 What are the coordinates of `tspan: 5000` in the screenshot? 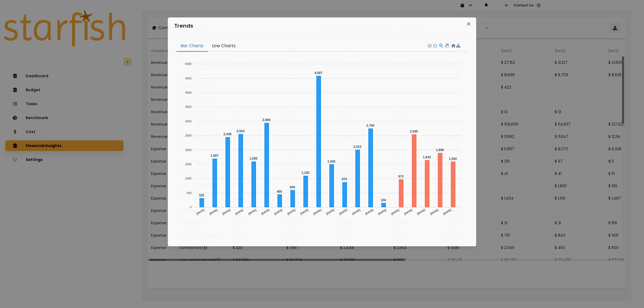 It's located at (189, 64).